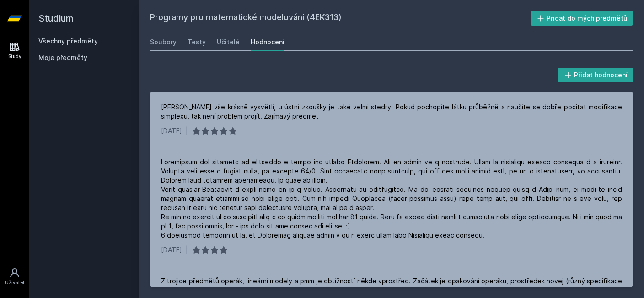 Image resolution: width=644 pixels, height=298 pixels. I want to click on span: Moje předměty, so click(63, 58).